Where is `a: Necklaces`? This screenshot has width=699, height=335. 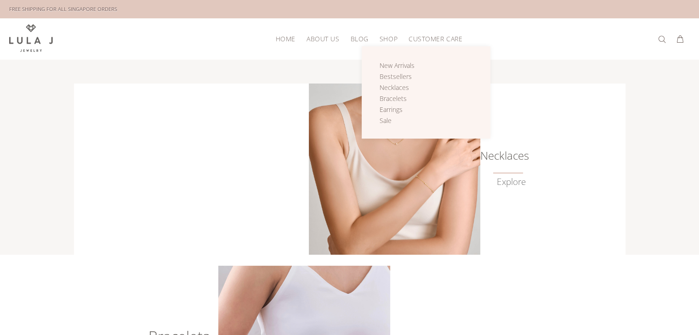
a: Necklaces is located at coordinates (402, 88).